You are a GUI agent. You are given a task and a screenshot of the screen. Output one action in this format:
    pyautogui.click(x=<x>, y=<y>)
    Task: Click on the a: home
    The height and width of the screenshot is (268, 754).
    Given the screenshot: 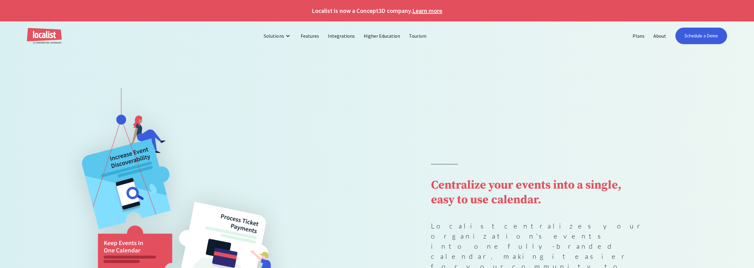 What is the action you would take?
    pyautogui.click(x=44, y=36)
    